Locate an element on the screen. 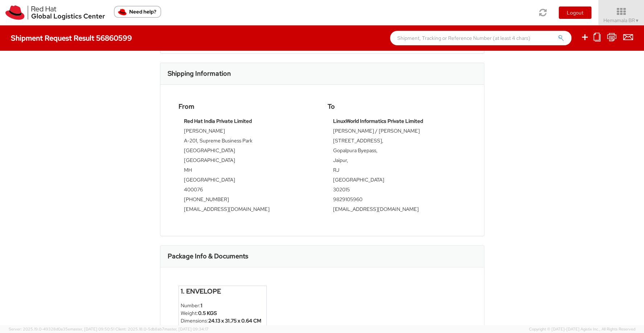 The height and width of the screenshot is (333, 644). input: Shipment, Tracking or Reference Number (at least 4 chars) is located at coordinates (480, 38).